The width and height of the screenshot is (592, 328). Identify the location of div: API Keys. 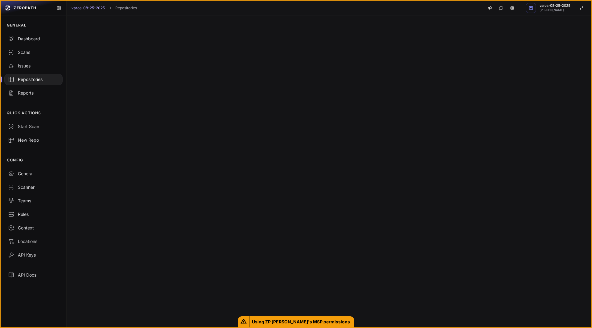
(33, 255).